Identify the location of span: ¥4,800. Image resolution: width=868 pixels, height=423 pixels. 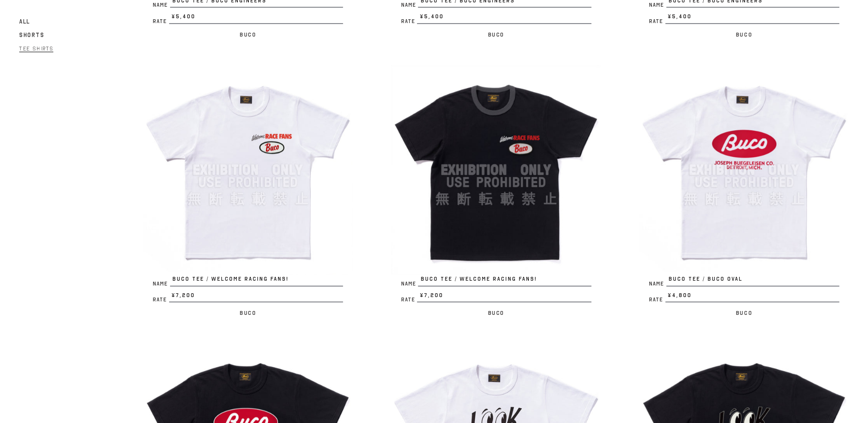
(752, 297).